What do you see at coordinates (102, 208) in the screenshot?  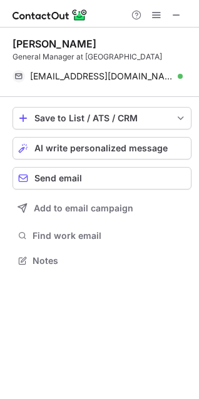 I see `button: Add to email campaign` at bounding box center [102, 208].